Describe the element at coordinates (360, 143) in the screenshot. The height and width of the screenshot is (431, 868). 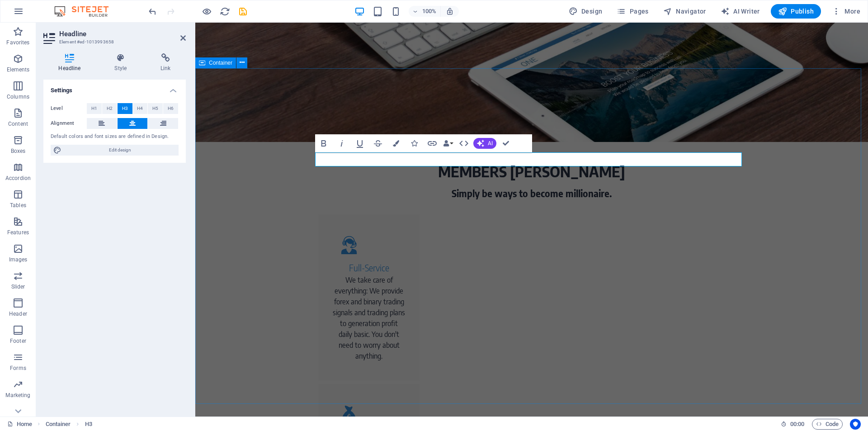
I see `button: Underline (Ctrl+U)` at that location.